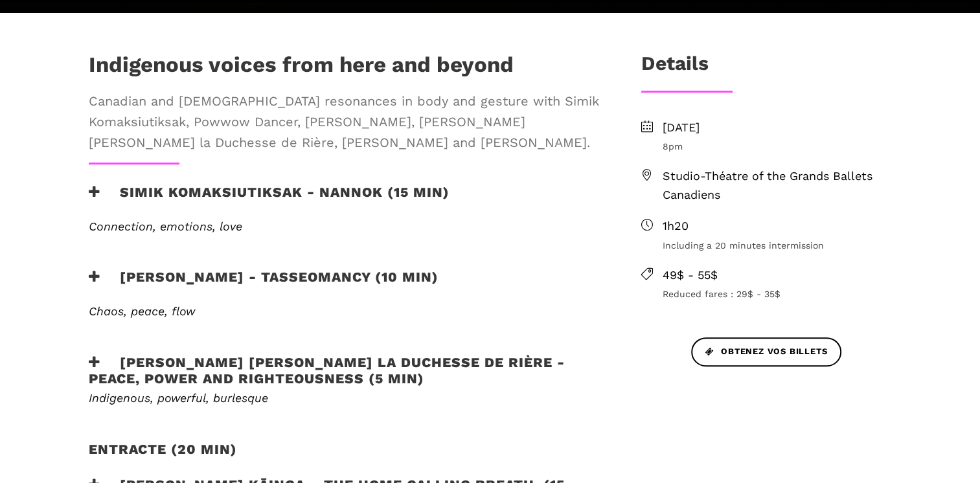 This screenshot has width=980, height=483. What do you see at coordinates (777, 226) in the screenshot?
I see `span: 1h20` at bounding box center [777, 226].